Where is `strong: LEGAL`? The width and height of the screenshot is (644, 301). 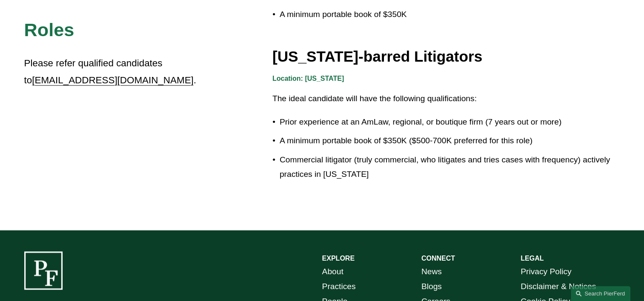 strong: LEGAL is located at coordinates (532, 258).